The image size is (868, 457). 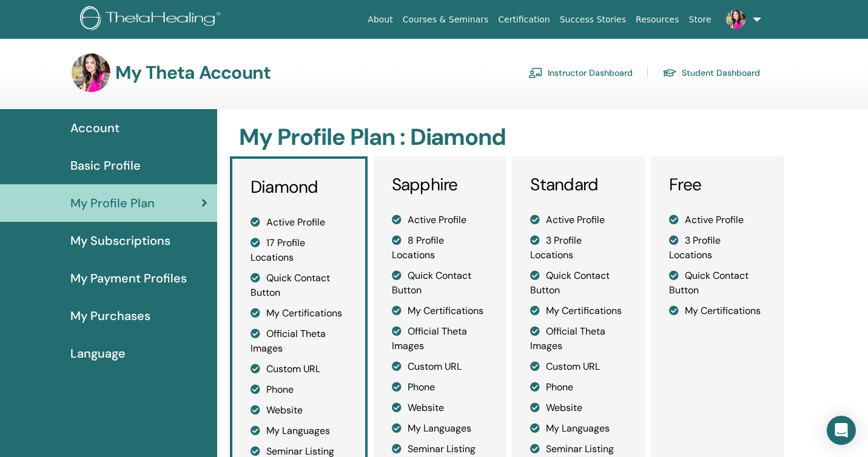 I want to click on h2: My Profile Plan : Diamond, so click(x=509, y=137).